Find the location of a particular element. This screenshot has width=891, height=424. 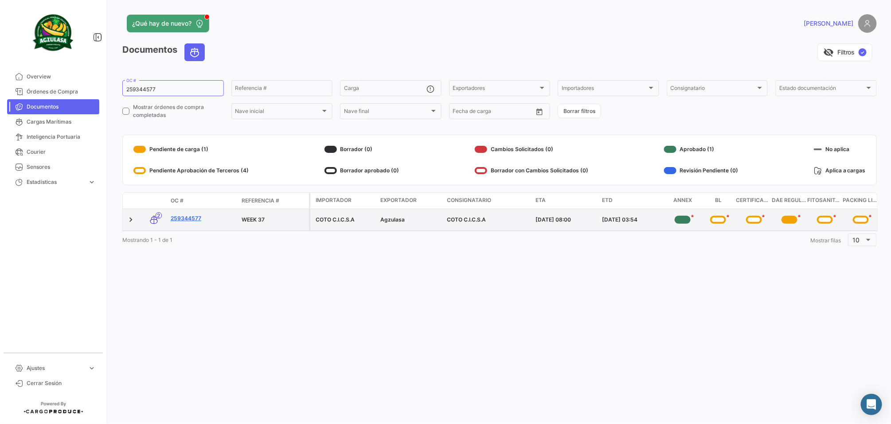

a: Órdenes de Compra is located at coordinates (53, 92).